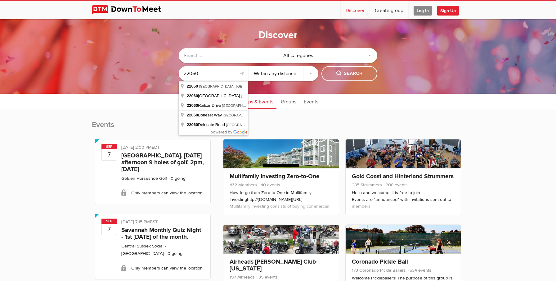  Describe the element at coordinates (349, 74) in the screenshot. I see `button: Search` at that location.